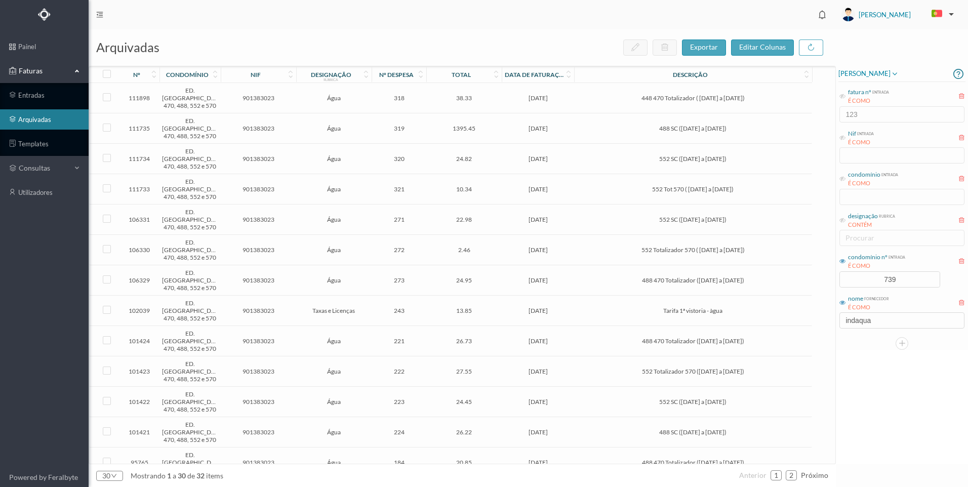 The height and width of the screenshot is (487, 968). Describe the element at coordinates (139, 250) in the screenshot. I see `span: 106330` at that location.